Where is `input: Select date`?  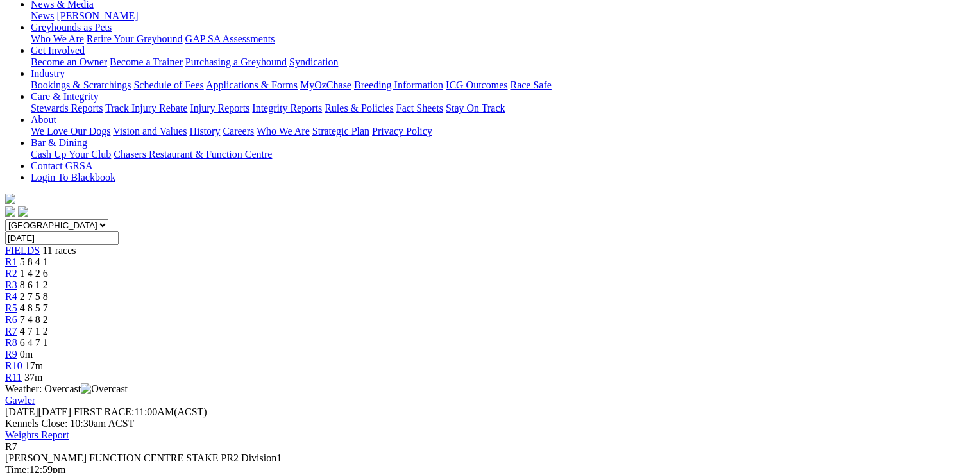
input: Select date is located at coordinates (62, 238).